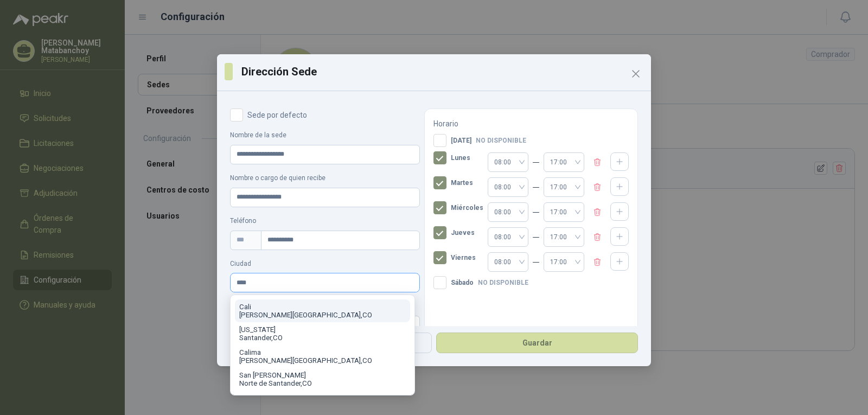  What do you see at coordinates (467, 208) in the screenshot?
I see `span: Miércoles` at bounding box center [467, 208].